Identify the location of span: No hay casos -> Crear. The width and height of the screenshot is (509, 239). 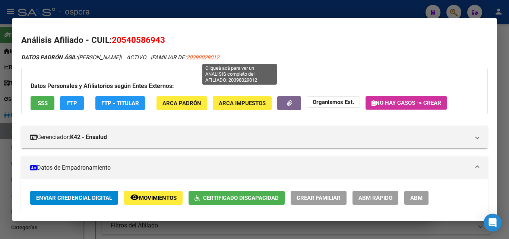
(406, 103).